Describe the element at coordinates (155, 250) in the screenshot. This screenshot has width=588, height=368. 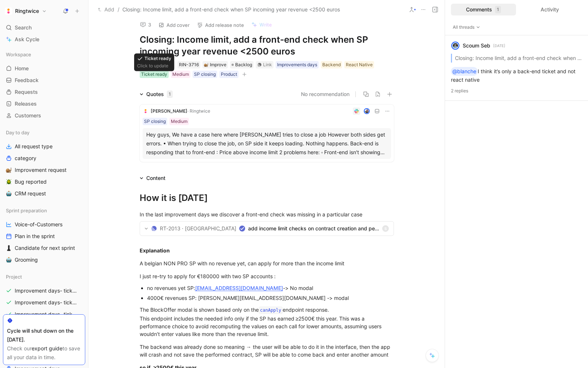
I see `strong: Explanation` at that location.